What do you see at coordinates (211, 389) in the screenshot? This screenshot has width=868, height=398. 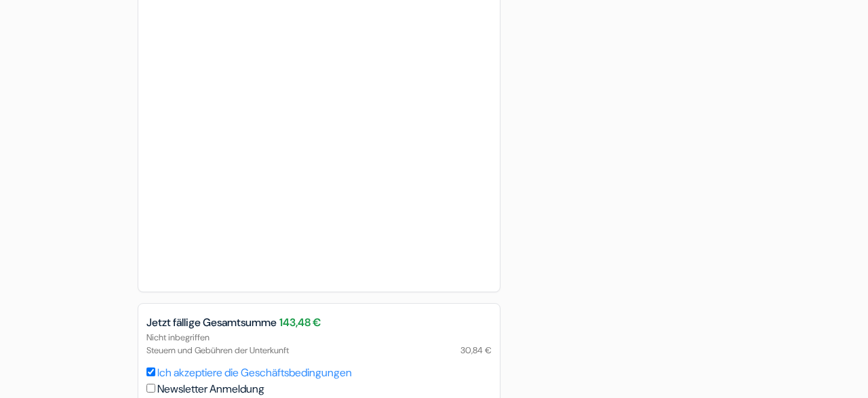 I see `label: Newsletter Anmeldung` at bounding box center [211, 389].